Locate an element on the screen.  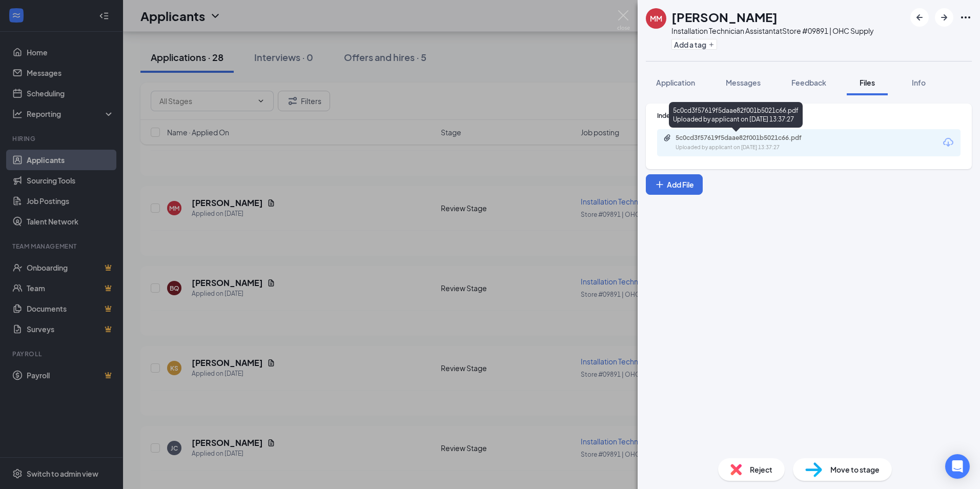
div: Indeed Resume is located at coordinates (809, 115).